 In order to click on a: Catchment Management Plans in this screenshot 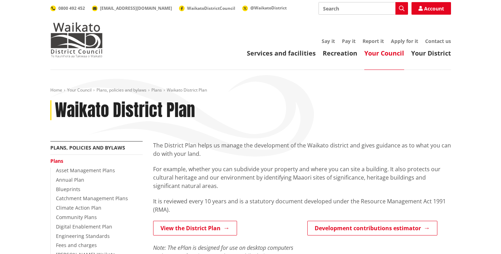, I will do `click(92, 198)`.